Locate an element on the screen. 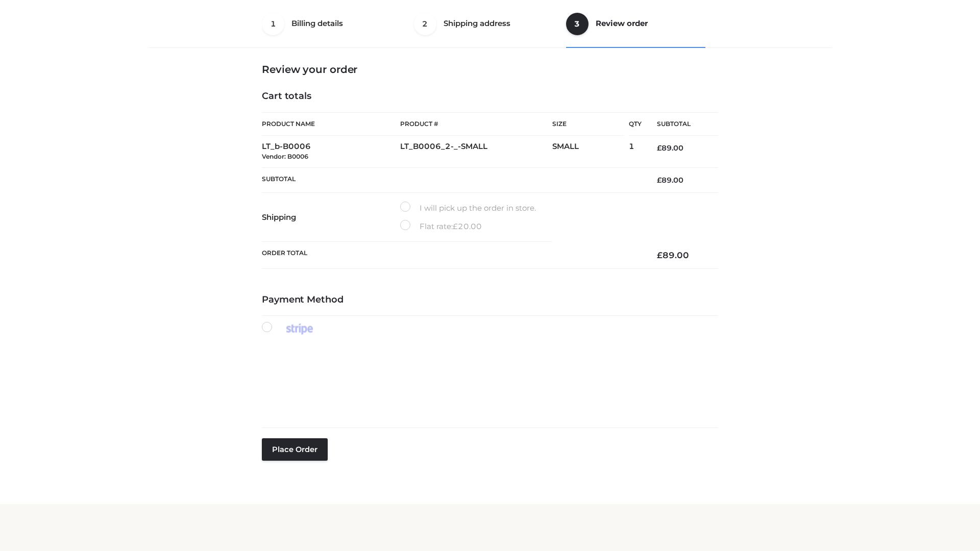 Image resolution: width=980 pixels, height=551 pixels. button: Place order is located at coordinates (294, 450).